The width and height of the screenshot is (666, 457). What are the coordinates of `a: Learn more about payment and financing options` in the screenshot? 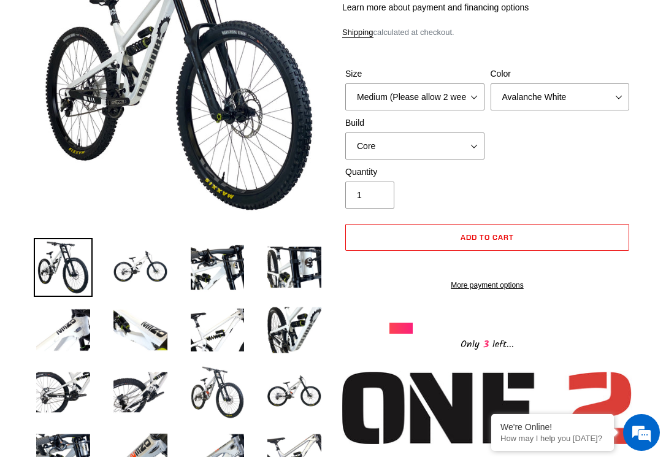 It's located at (435, 7).